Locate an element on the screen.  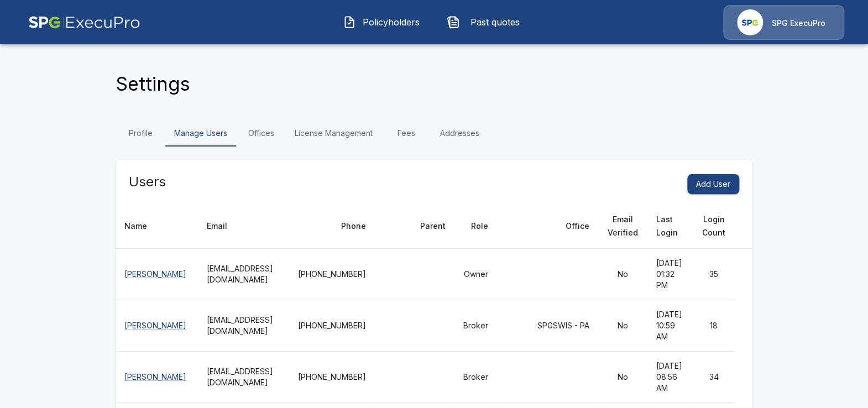
a: Addresses is located at coordinates (459, 134).